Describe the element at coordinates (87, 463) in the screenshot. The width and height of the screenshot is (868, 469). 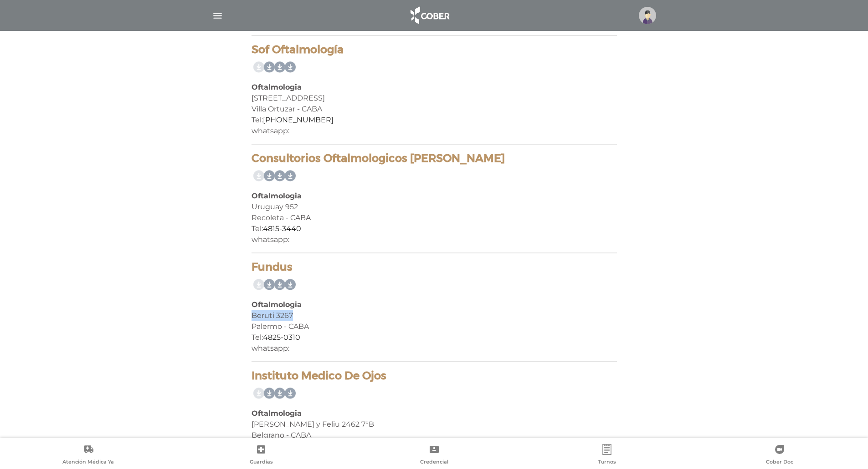
I see `span: Atención Médica Ya` at that location.